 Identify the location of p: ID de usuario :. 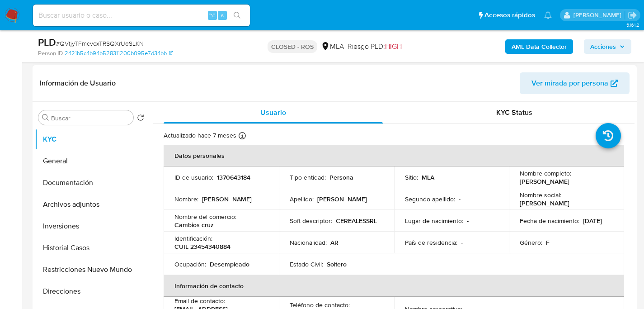
(194, 178).